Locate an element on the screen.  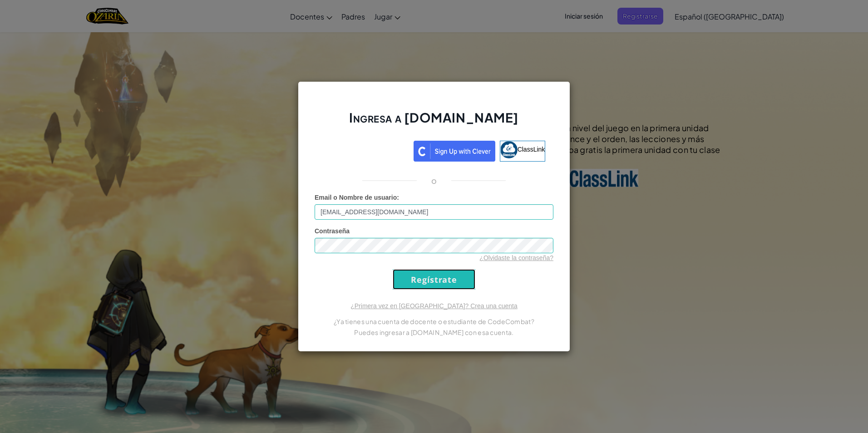
span: Email o Nombre de usuario is located at coordinates (355, 197).